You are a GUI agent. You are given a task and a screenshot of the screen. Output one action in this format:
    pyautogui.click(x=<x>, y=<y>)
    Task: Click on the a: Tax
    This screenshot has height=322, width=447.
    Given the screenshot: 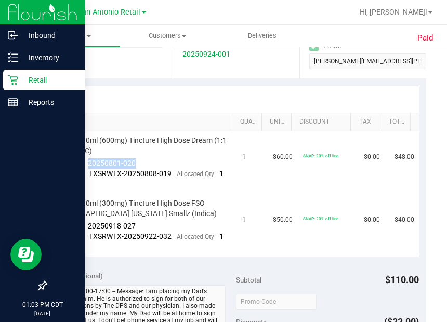 What is the action you would take?
    pyautogui.click(x=368, y=122)
    